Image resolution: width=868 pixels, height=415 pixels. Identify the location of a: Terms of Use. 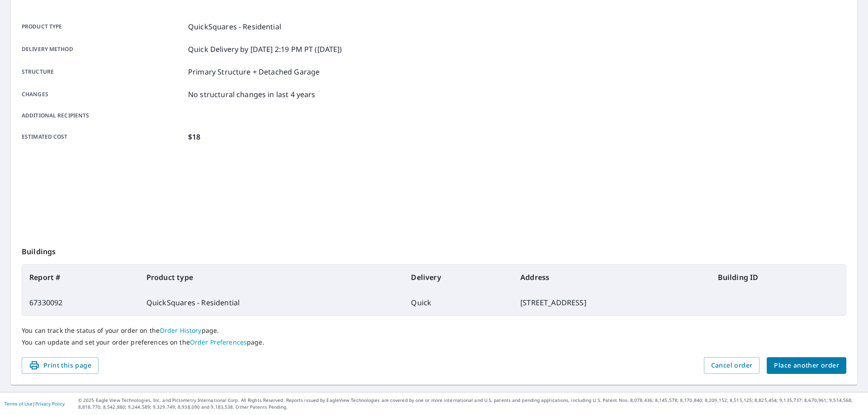
(19, 403).